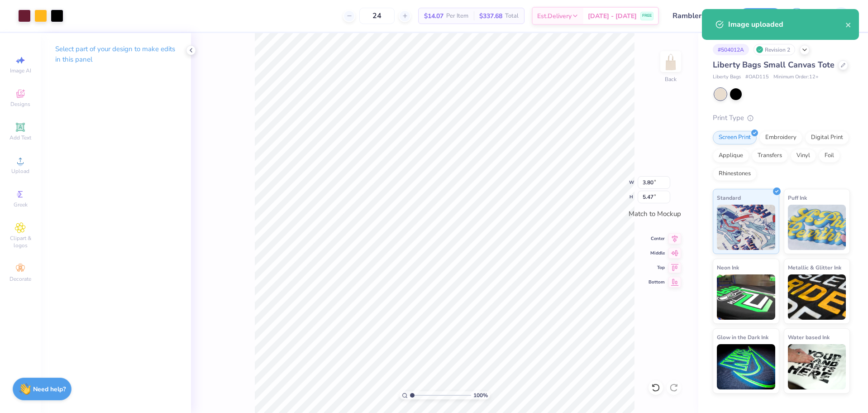 This screenshot has height=413, width=868. Describe the element at coordinates (20, 205) in the screenshot. I see `span: Greek` at that location.